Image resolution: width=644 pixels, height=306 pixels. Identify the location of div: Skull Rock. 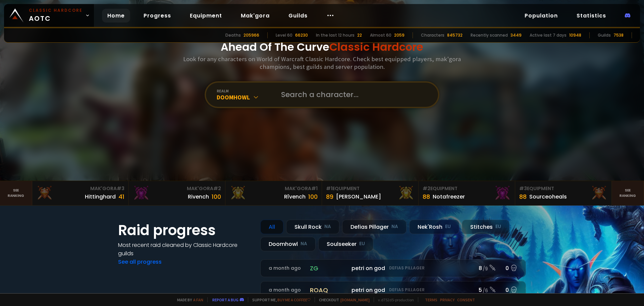
(312, 227).